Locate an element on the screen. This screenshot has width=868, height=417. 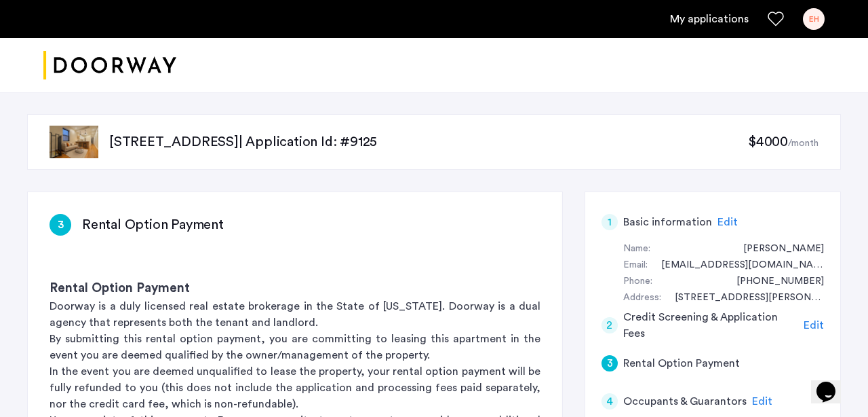
div: Name: is located at coordinates (636, 249).